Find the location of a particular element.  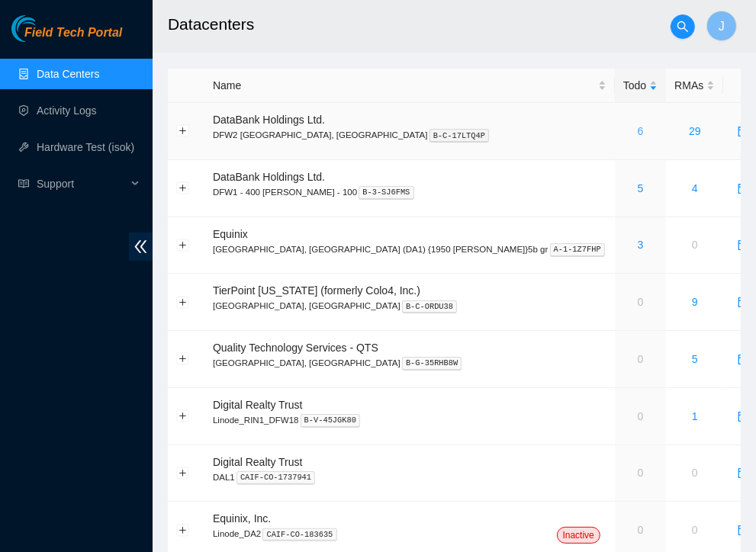

button: J is located at coordinates (721, 26).